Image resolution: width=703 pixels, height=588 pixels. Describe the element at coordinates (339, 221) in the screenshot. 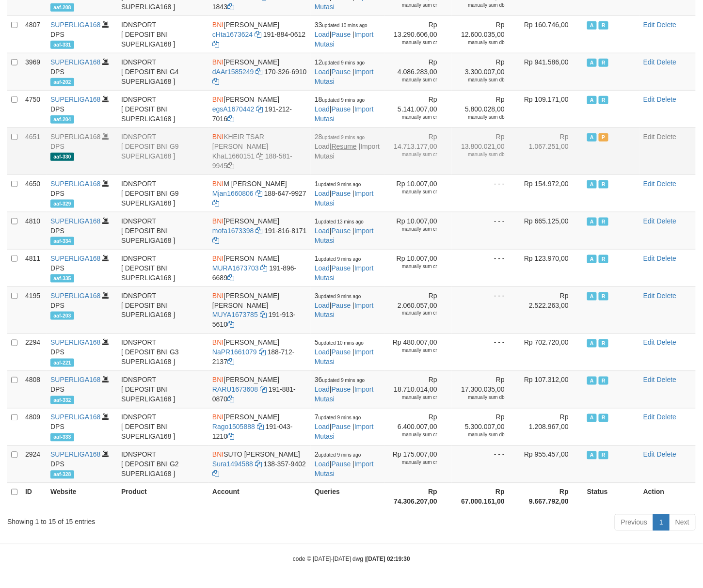

I see `span: 1` at that location.